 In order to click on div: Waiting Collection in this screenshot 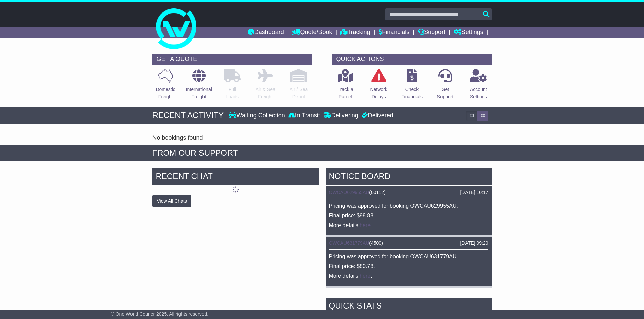, I will do `click(257, 116)`.